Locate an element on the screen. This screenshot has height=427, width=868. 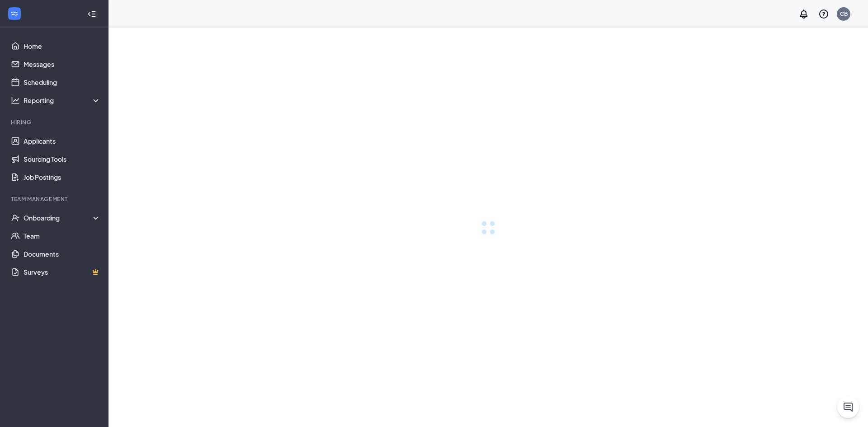
a: SurveysCrown is located at coordinates (62, 272).